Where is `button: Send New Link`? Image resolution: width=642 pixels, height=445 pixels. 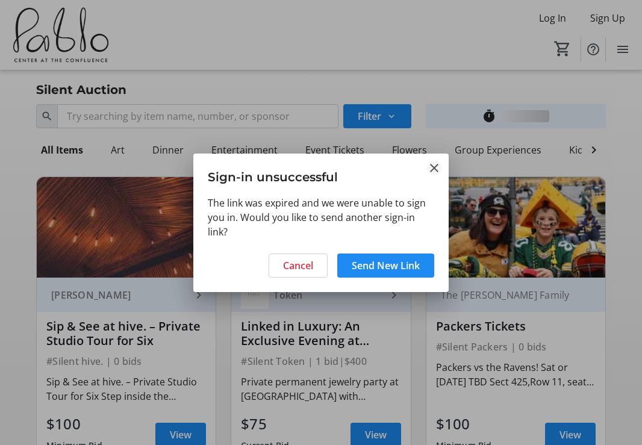
button: Send New Link is located at coordinates (386, 266).